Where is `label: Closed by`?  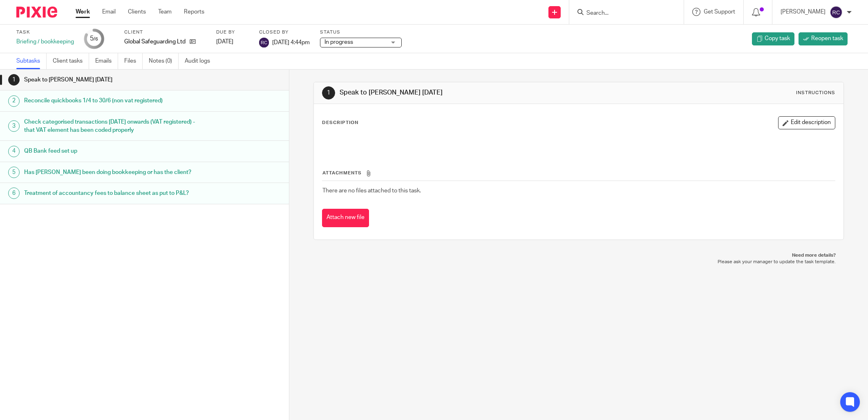 label: Closed by is located at coordinates (284, 32).